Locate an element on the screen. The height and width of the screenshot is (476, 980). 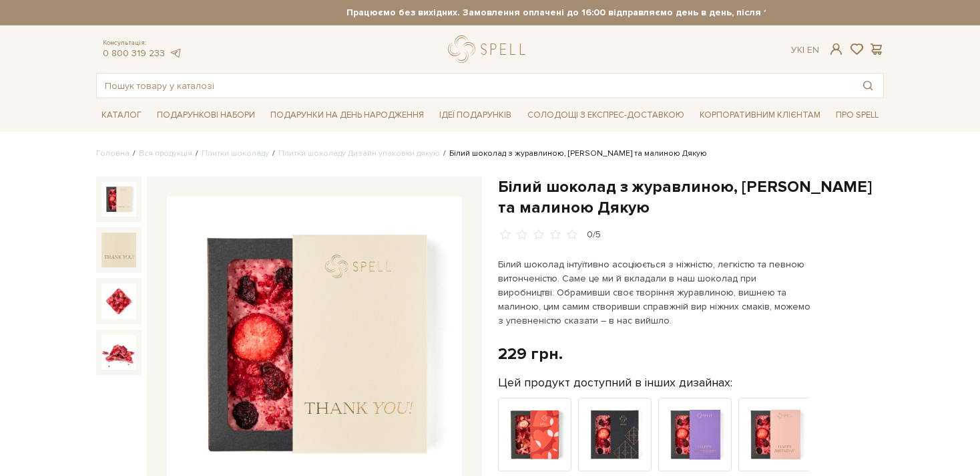
span: Ідеї подарунків is located at coordinates (476, 115).